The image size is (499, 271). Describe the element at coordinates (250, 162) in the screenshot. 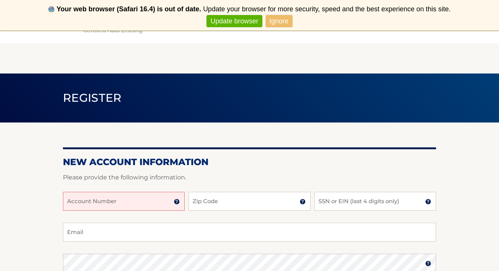

I see `h2: New Account Information` at that location.